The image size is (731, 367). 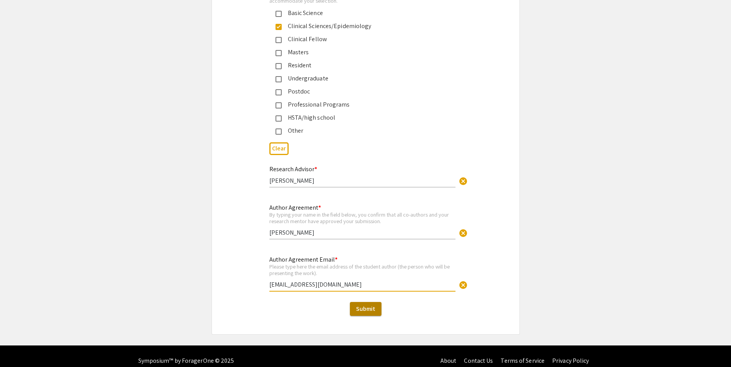 What do you see at coordinates (522, 361) in the screenshot?
I see `a: Terms of Service` at bounding box center [522, 361].